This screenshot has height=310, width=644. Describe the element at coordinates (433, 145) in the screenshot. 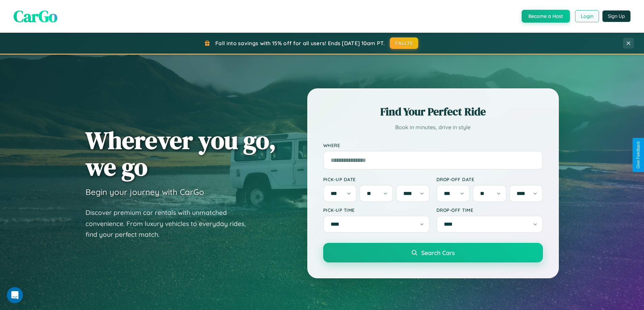

I see `label: Where` at that location.